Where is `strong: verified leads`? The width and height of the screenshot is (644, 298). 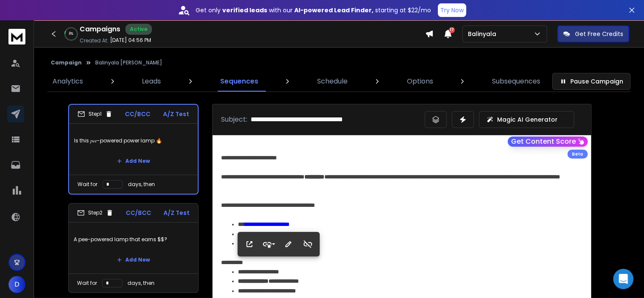 strong: verified leads is located at coordinates (245, 10).